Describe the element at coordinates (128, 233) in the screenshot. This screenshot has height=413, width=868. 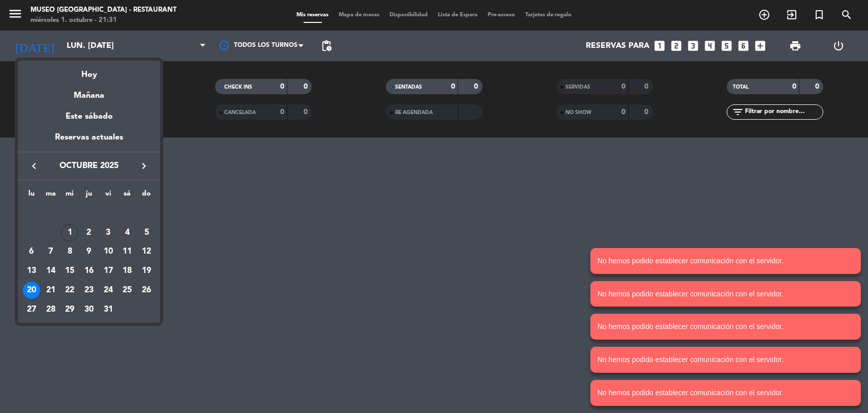
I see `td: 4 de octubre de 2025` at that location.